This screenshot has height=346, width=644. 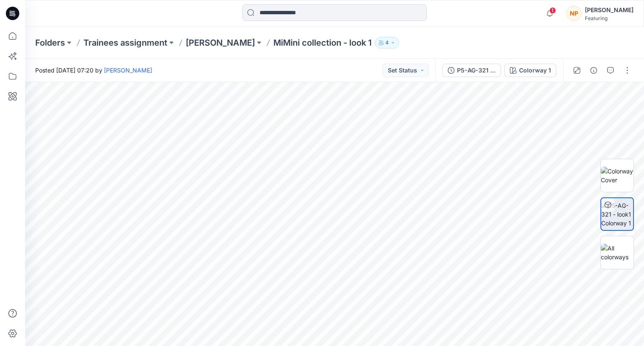 What do you see at coordinates (387, 43) in the screenshot?
I see `p: 4` at bounding box center [387, 43].